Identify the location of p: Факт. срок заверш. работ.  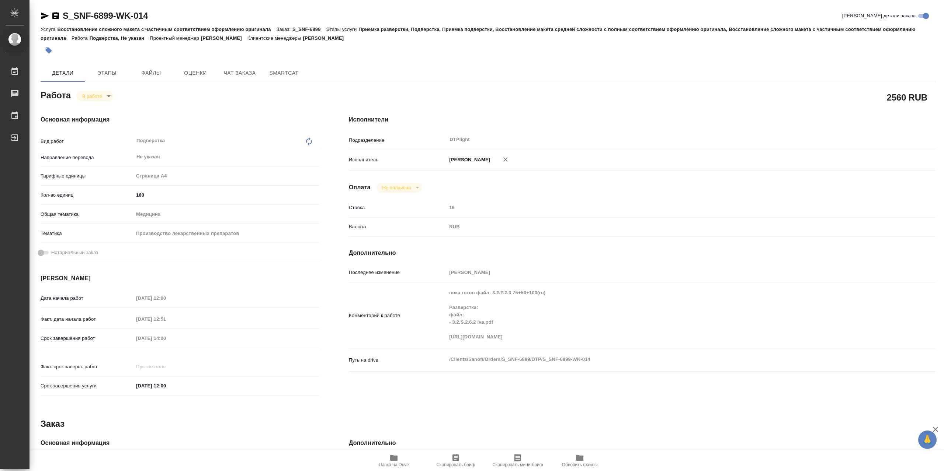
(87, 367).